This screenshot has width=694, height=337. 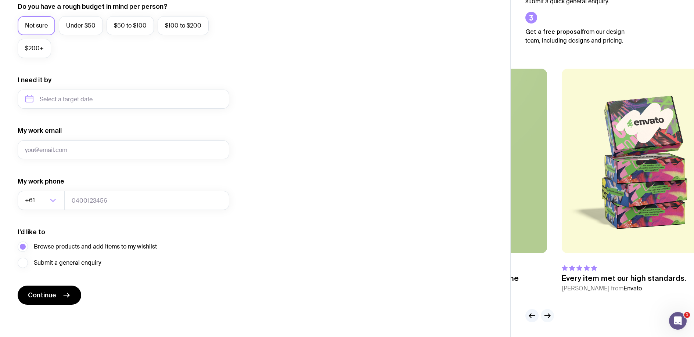 I want to click on input: you@email.com, so click(x=123, y=150).